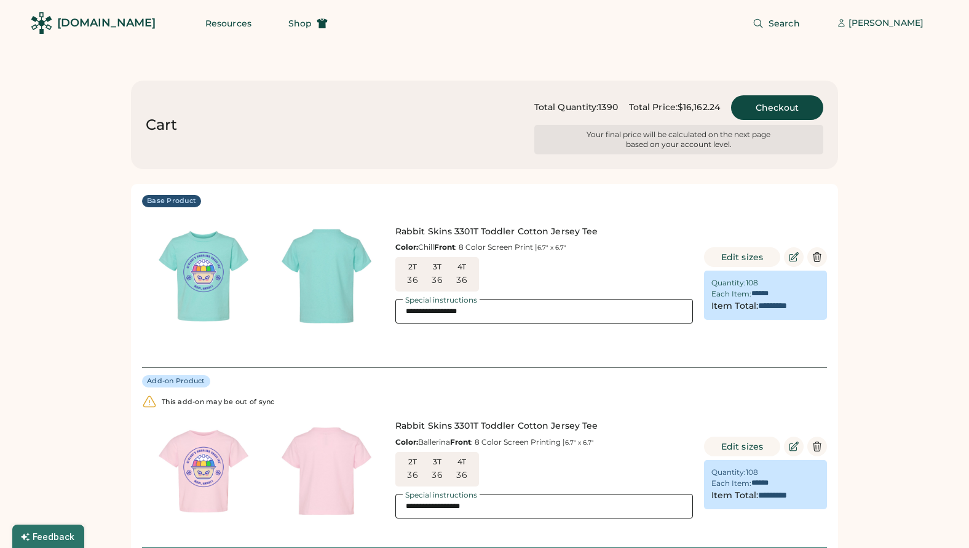 The width and height of the screenshot is (969, 548). What do you see at coordinates (308, 23) in the screenshot?
I see `button: Shop` at bounding box center [308, 23].